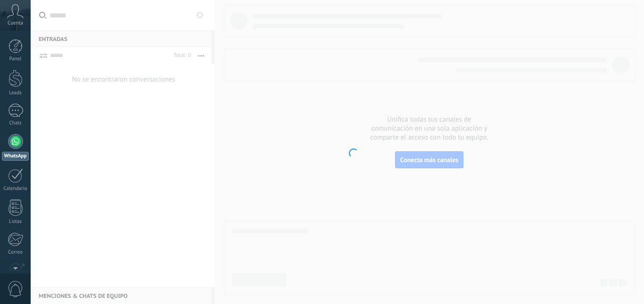  I want to click on div: WhatsApp, so click(15, 156).